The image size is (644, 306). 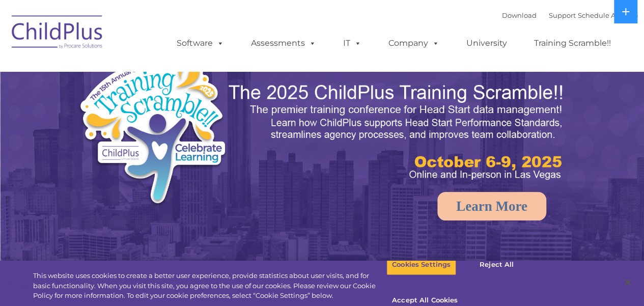 I want to click on a: Software, so click(x=200, y=44).